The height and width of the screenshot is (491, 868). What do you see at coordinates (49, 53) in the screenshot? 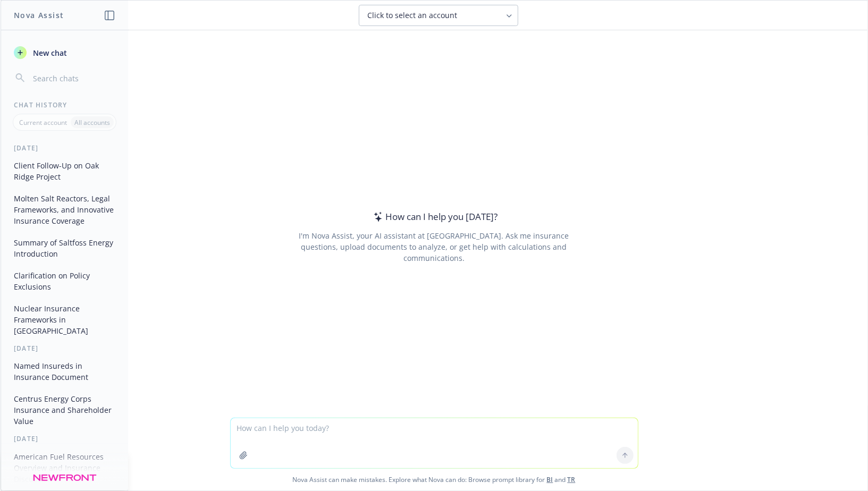
I see `span: New chat` at bounding box center [49, 53].